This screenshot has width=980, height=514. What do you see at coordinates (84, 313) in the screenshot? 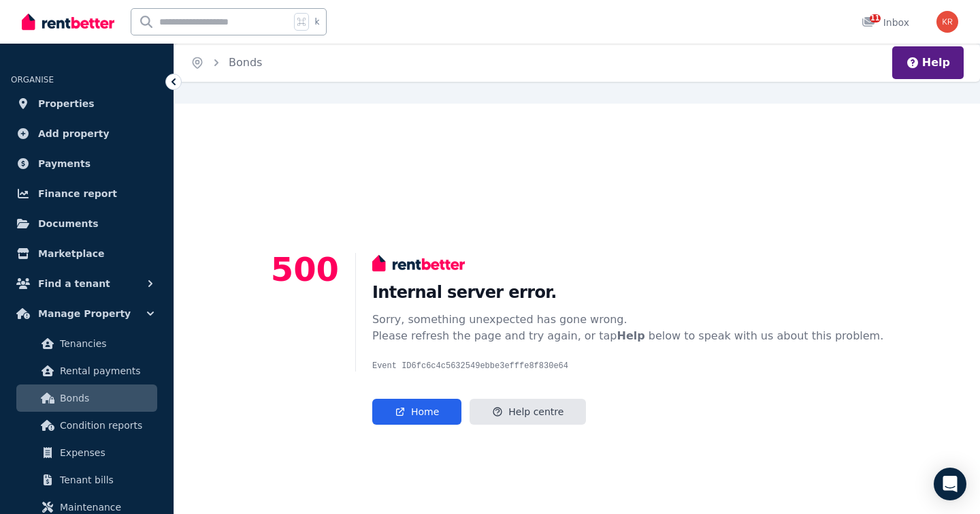
I see `span: Manage Property` at bounding box center [84, 313].